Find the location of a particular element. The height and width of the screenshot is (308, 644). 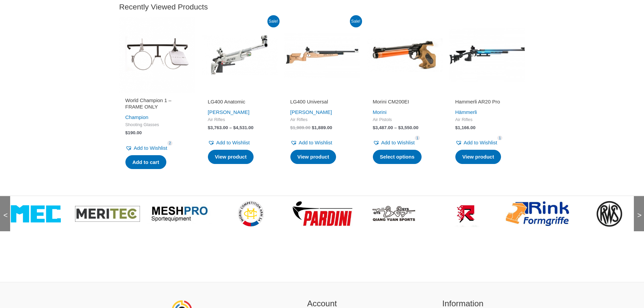

a: Select options for “Morini CM200EI” is located at coordinates (398, 157).